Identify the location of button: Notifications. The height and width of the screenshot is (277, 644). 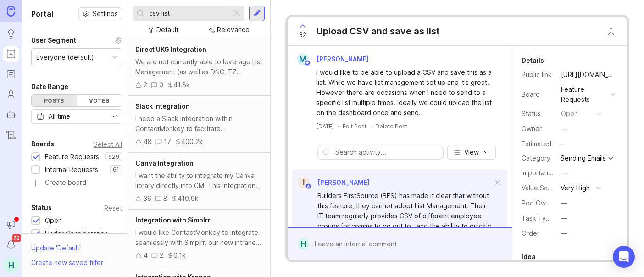
(11, 245).